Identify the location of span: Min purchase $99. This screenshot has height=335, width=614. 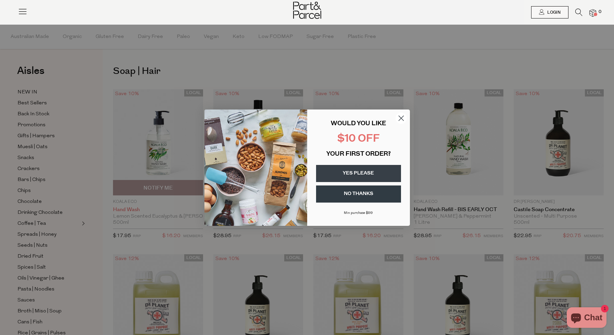
(358, 213).